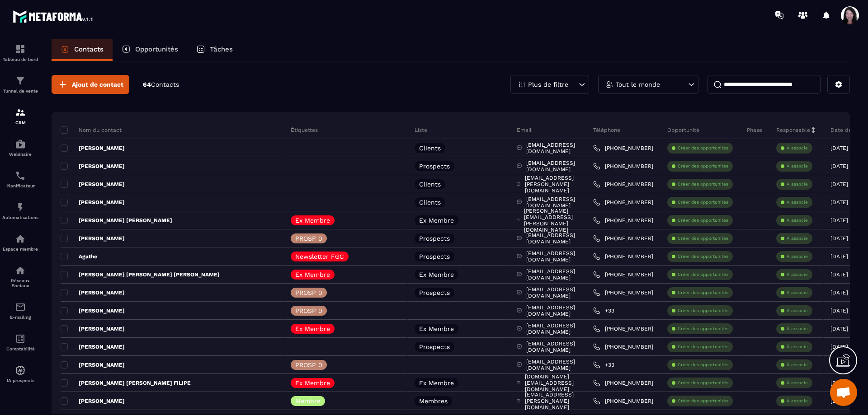  Describe the element at coordinates (150, 50) in the screenshot. I see `a: Opportunités` at that location.